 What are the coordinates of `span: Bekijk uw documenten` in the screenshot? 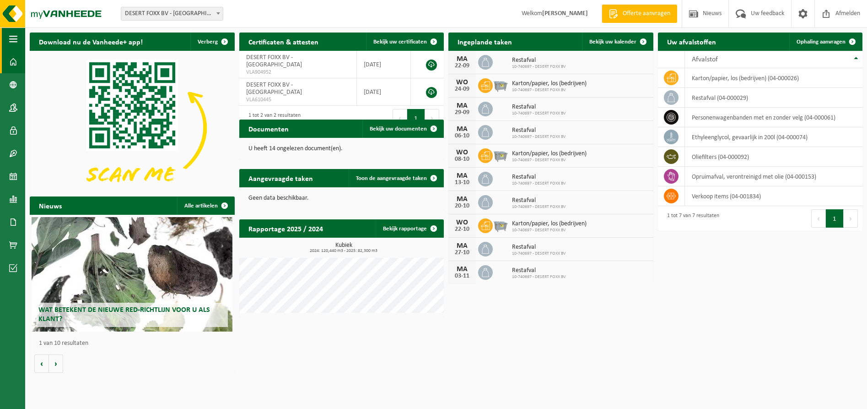 It's located at (398, 129).